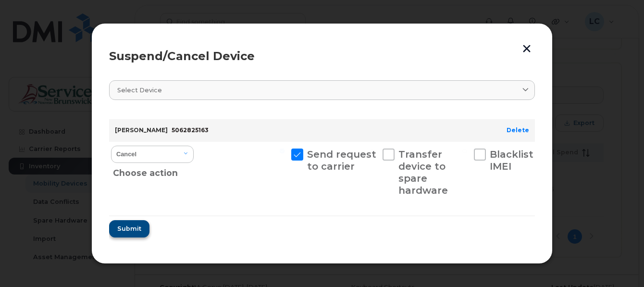 Image resolution: width=644 pixels, height=287 pixels. I want to click on div: Suspend/Cancel Device, so click(322, 56).